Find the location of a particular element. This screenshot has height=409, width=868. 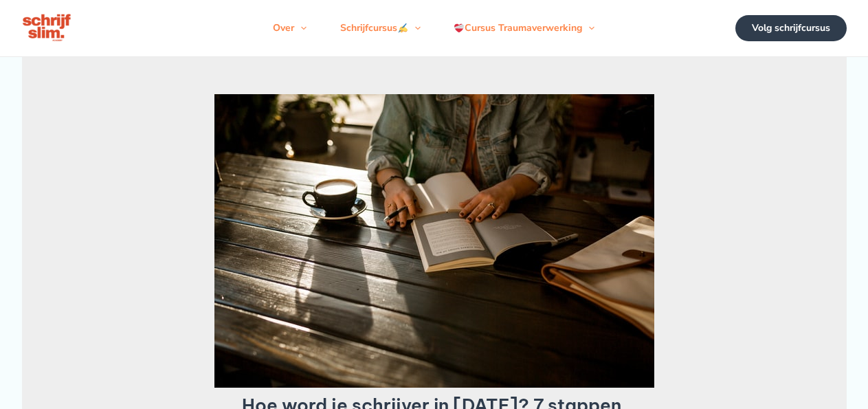

a: Volg schrijfcursus is located at coordinates (791, 29).